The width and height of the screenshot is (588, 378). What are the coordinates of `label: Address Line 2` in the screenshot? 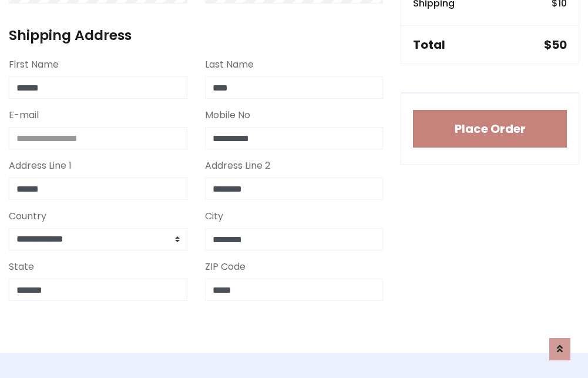 It's located at (237, 166).